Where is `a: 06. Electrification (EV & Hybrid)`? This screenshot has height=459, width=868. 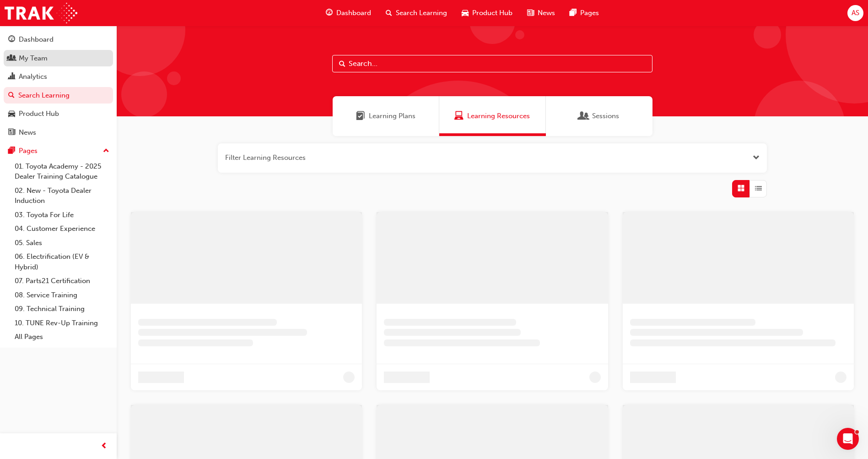 a: 06. Electrification (EV & Hybrid) is located at coordinates (62, 261).